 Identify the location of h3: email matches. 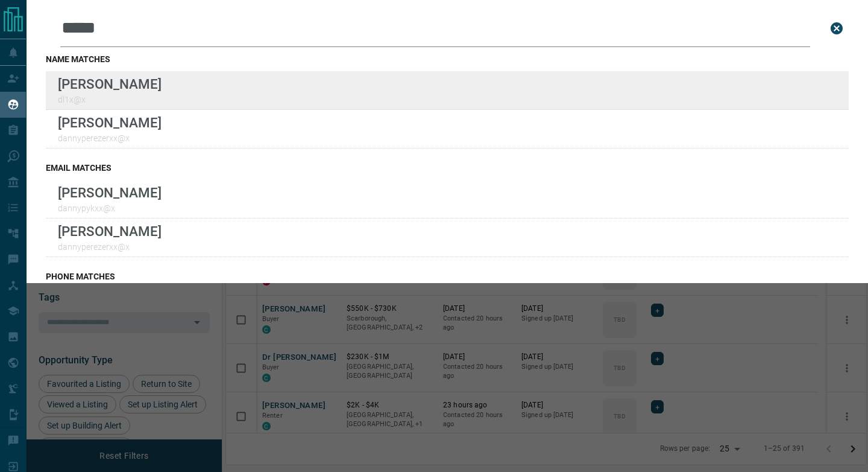
(447, 168).